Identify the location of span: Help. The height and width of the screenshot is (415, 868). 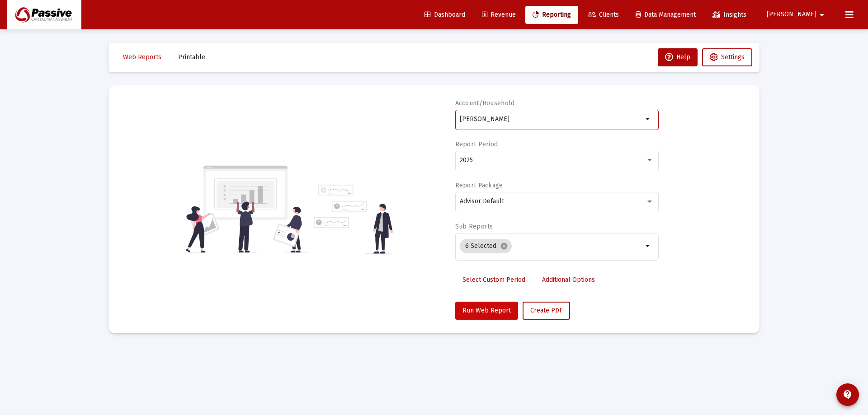
(677, 57).